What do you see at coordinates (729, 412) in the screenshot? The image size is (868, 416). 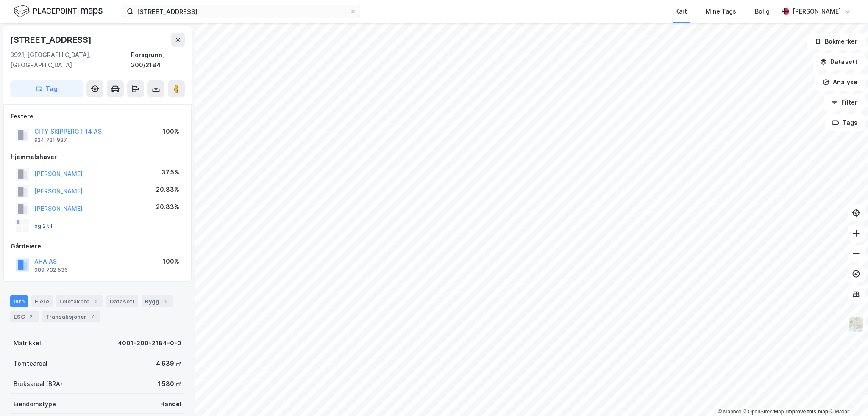 I see `a: Mapbox` at bounding box center [729, 412].